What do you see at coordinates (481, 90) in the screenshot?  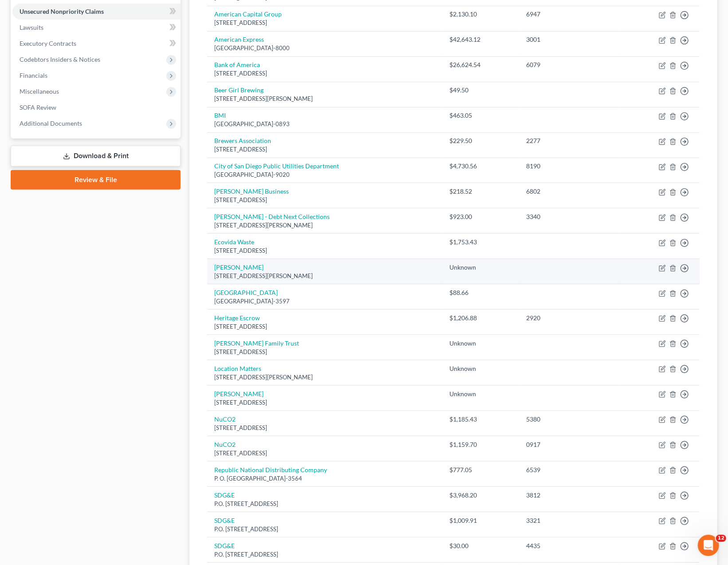 I see `div: $49.50` at bounding box center [481, 90].